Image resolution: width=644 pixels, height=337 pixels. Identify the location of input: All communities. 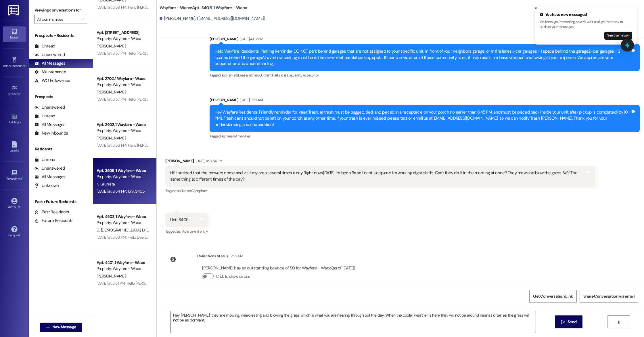
(58, 19).